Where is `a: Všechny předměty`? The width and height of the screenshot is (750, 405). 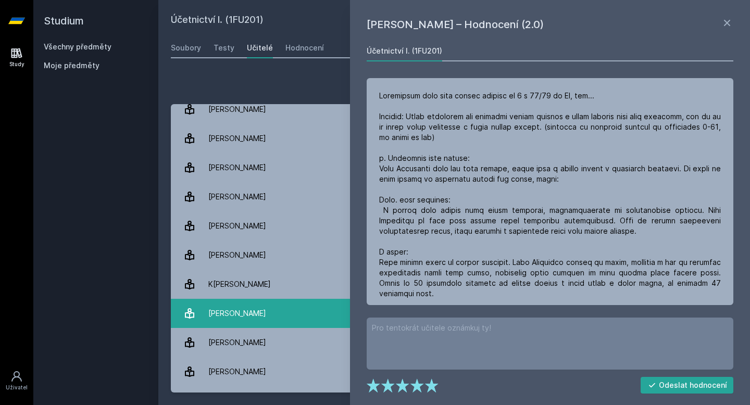
a: Všechny předměty is located at coordinates (78, 46).